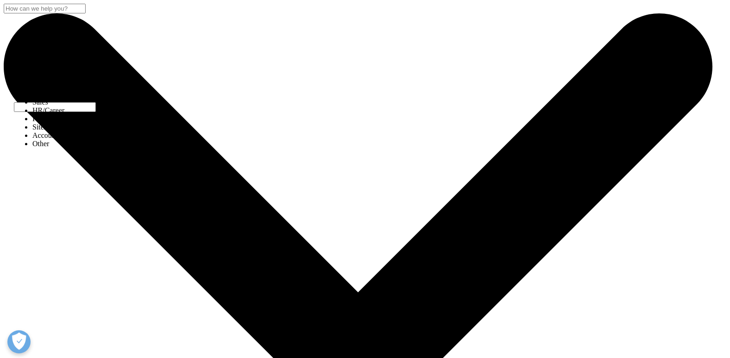  What do you see at coordinates (77, 136) in the screenshot?
I see `li: Accounts Payable/Receivable` at bounding box center [77, 136].